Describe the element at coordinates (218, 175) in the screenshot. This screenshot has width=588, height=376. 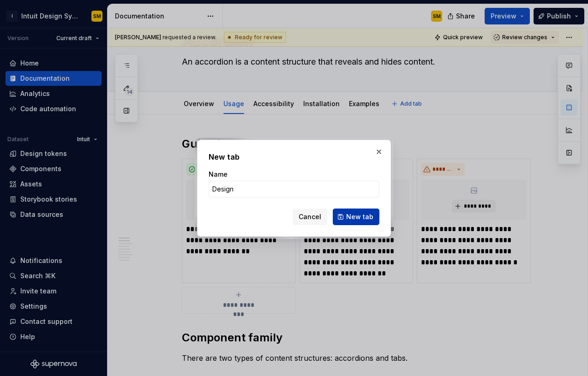
I see `label: Name` at that location.